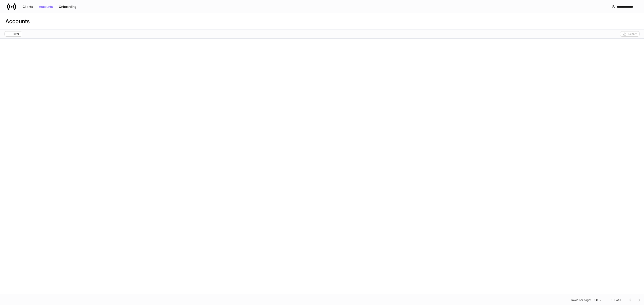 The image size is (644, 305). I want to click on p: Rows per page:, so click(581, 300).